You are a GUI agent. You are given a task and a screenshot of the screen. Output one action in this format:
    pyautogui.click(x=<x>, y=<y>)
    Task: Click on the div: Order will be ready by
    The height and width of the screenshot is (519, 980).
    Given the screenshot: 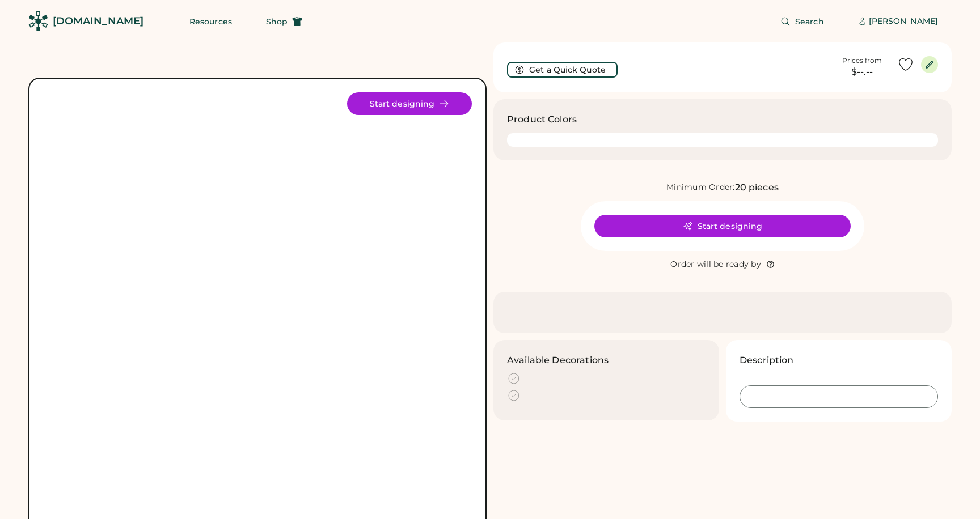 What is the action you would take?
    pyautogui.click(x=716, y=265)
    